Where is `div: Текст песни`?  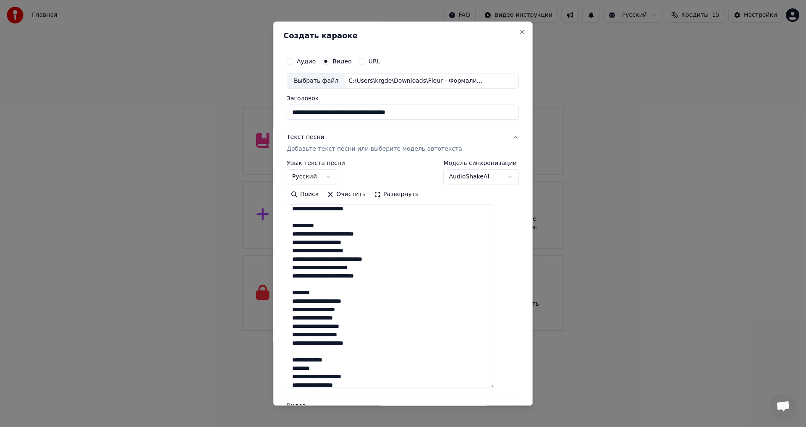
div: Текст песни is located at coordinates (306, 138).